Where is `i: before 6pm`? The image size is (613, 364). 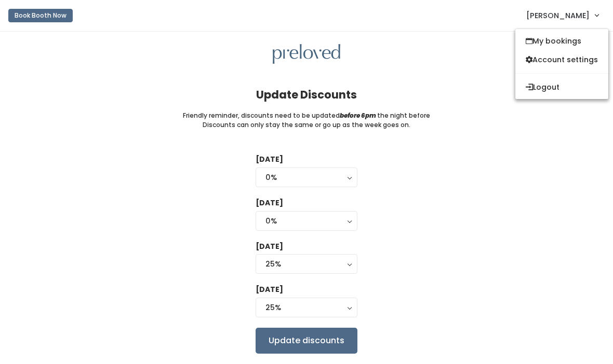 i: before 6pm is located at coordinates (358, 115).